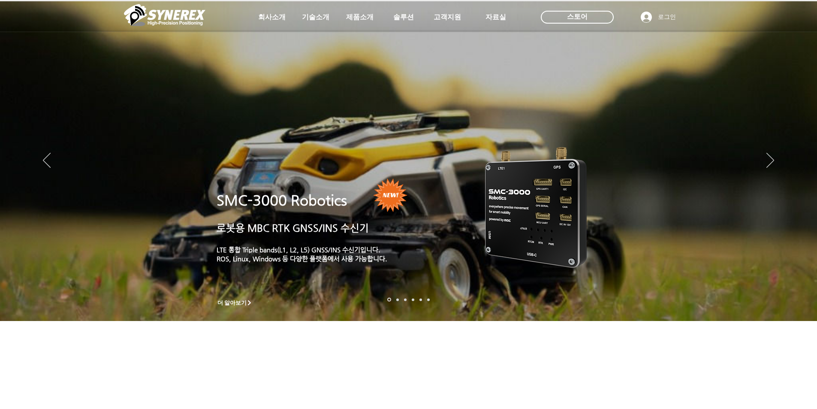  What do you see at coordinates (428, 299) in the screenshot?
I see `a: 정밀농업` at bounding box center [428, 299].